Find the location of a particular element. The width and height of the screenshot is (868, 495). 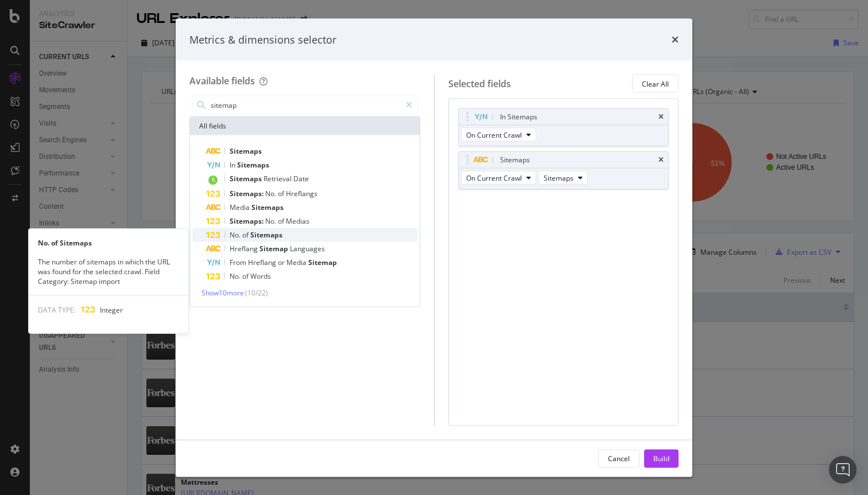

span: Words is located at coordinates (261, 276).